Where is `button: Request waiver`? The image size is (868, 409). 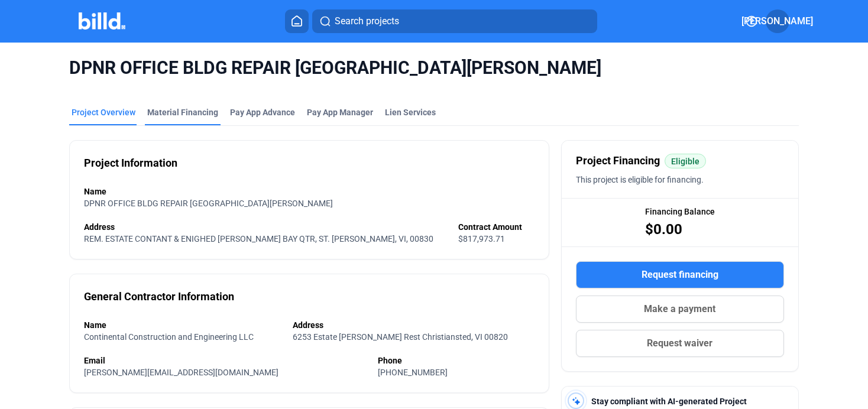
button: Request waiver is located at coordinates (680, 344).